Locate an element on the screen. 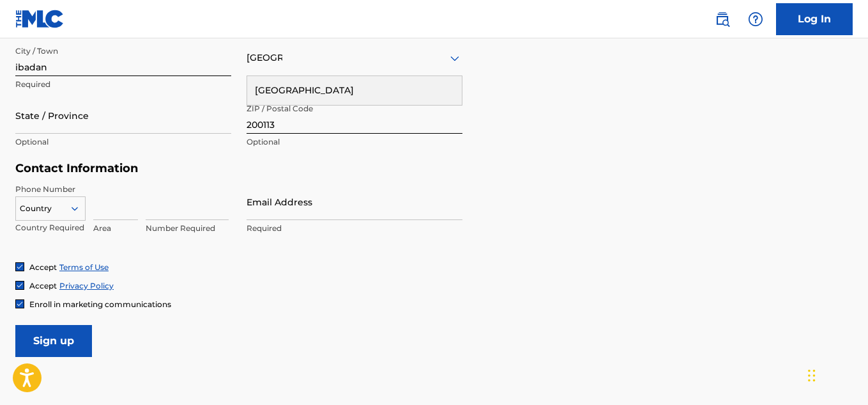 The image size is (868, 405). input: Sign up is located at coordinates (53, 341).